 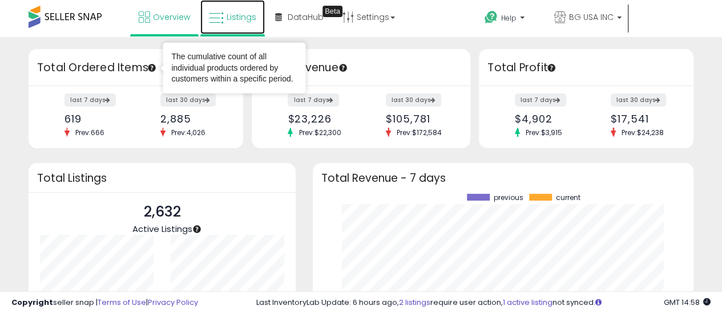 I want to click on span: Active Listings, so click(x=162, y=229).